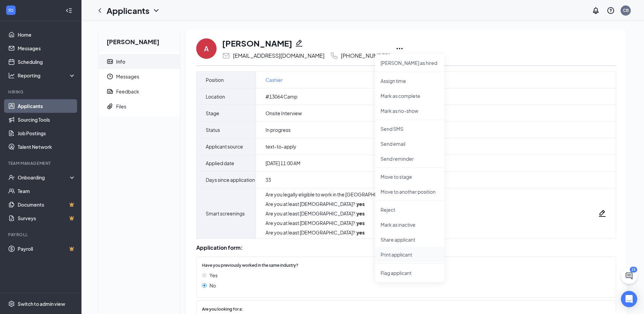 Image resolution: width=644 pixels, height=314 pixels. Describe the element at coordinates (222, 310) in the screenshot. I see `span: Are you looking for a:` at that location.